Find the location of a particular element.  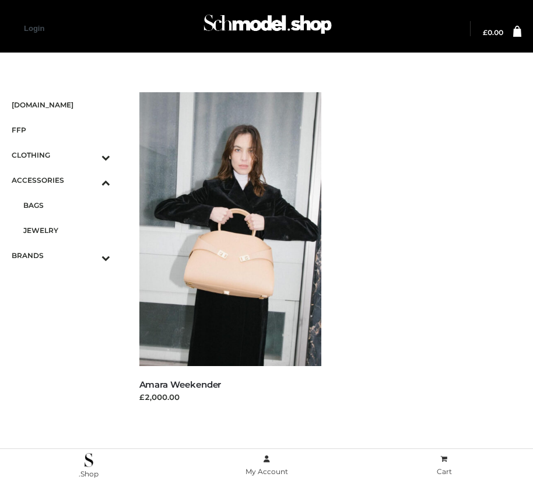

a: £0.00 is located at coordinates (493, 33).